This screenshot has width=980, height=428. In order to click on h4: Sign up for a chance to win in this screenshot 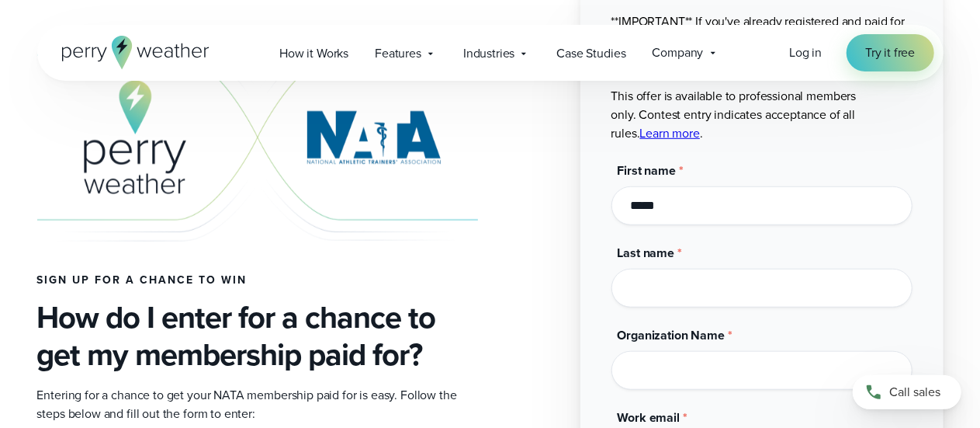, I will do `click(257, 281)`.